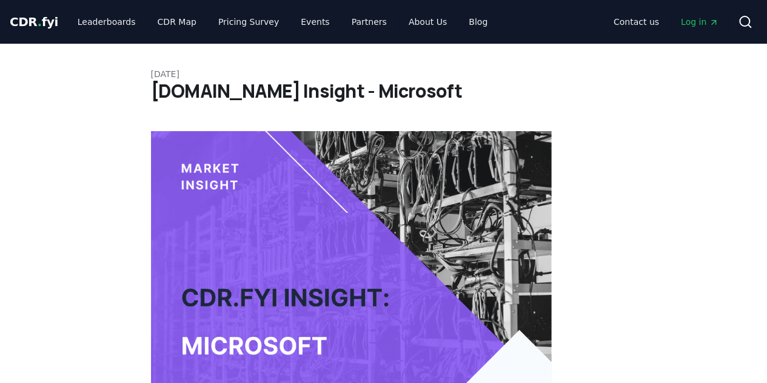 The width and height of the screenshot is (767, 383). Describe the element at coordinates (107, 22) in the screenshot. I see `a: Leaderboards` at that location.